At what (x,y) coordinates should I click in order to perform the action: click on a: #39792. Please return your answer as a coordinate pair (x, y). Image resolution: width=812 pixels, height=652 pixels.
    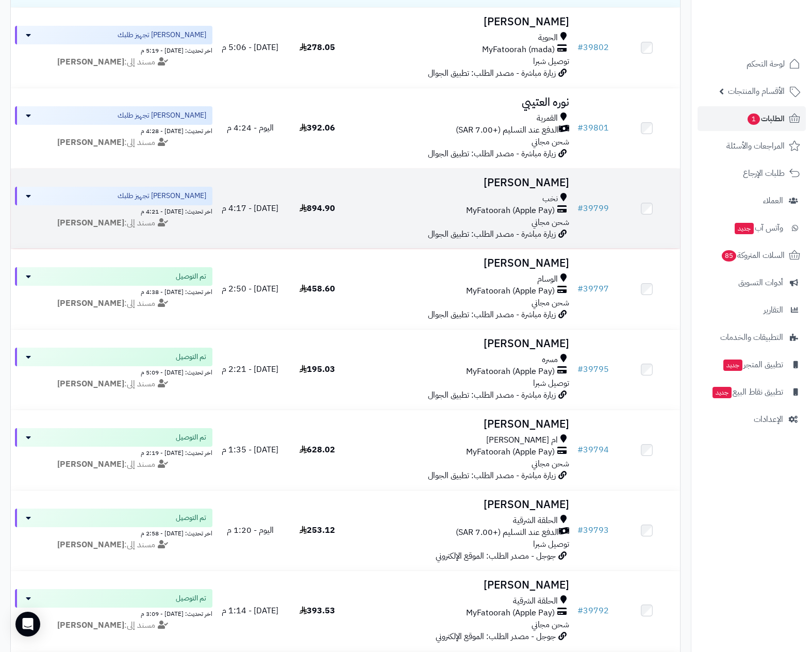
    Looking at the image, I should click on (593, 611).